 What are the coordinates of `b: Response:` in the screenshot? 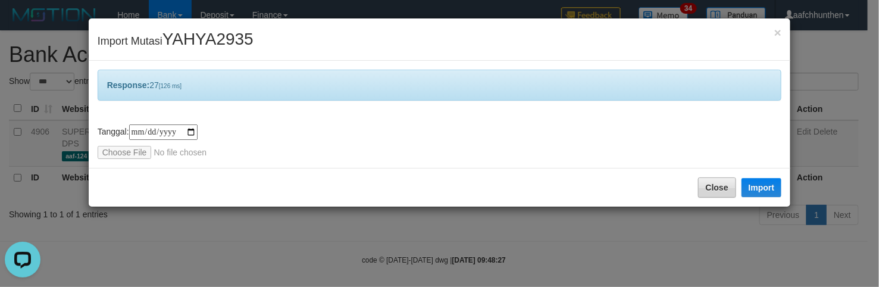 It's located at (128, 85).